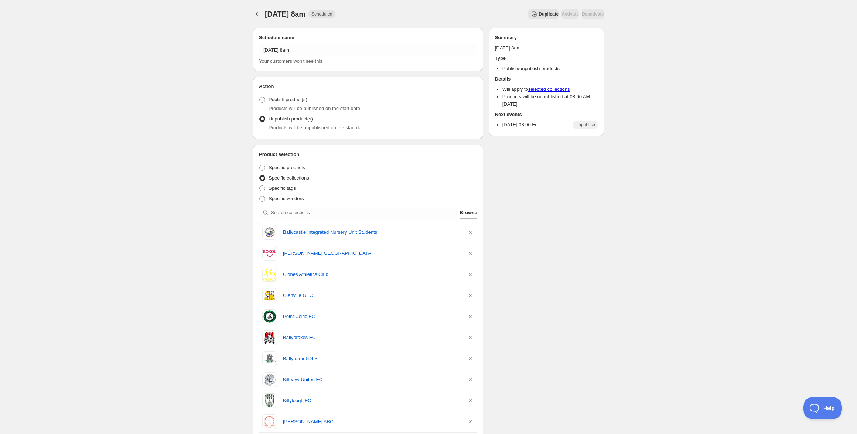 This screenshot has height=434, width=857. I want to click on span: Scheduled, so click(322, 14).